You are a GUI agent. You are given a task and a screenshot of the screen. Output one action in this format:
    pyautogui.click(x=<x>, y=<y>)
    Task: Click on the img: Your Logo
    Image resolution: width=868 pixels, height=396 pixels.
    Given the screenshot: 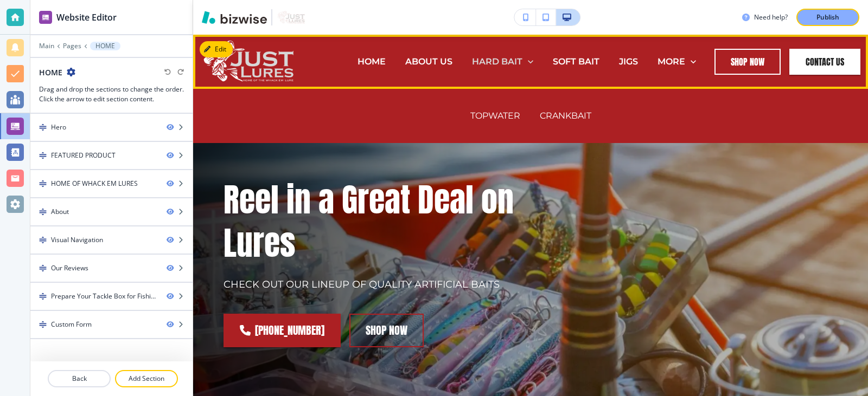 What is the action you would take?
    pyautogui.click(x=291, y=17)
    